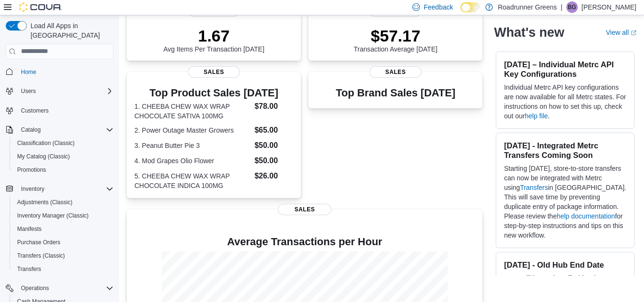 This screenshot has height=302, width=644. Describe the element at coordinates (64, 215) in the screenshot. I see `button: Inventory Manager (Classic)` at that location.